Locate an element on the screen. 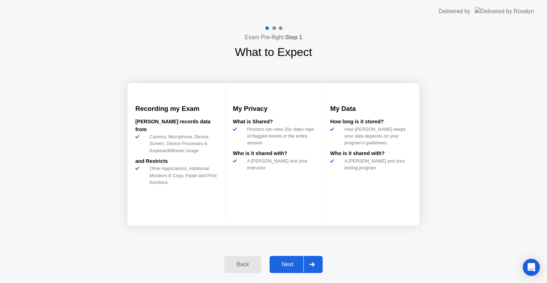 This screenshot has width=547, height=283. div: Other Applications, Additional Monitors & Copy, Paste and Print functions is located at coordinates (182, 175).